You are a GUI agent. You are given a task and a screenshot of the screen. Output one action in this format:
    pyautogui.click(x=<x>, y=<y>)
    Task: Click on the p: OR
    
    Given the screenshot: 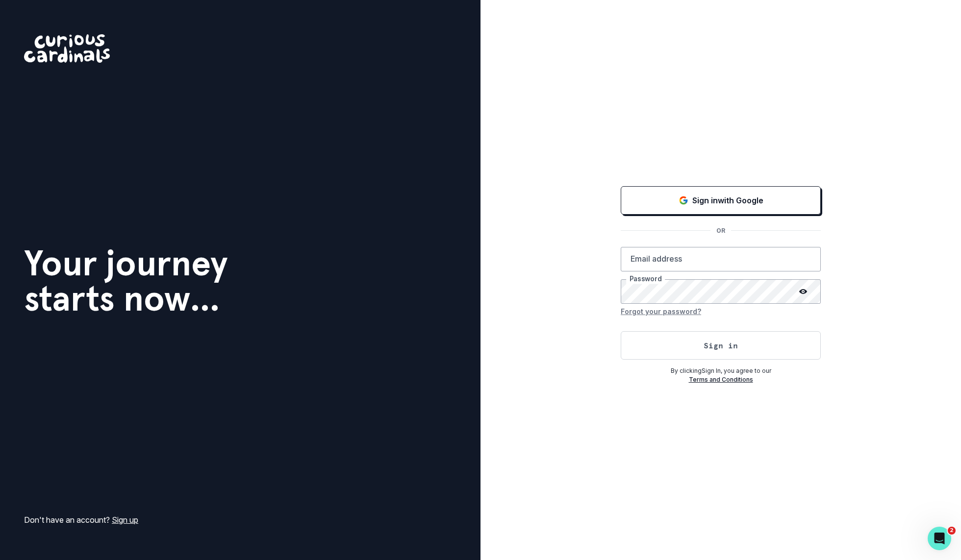 What is the action you would take?
    pyautogui.click(x=721, y=231)
    